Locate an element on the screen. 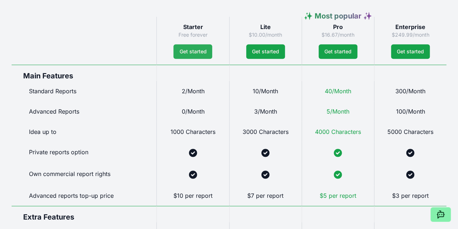 The height and width of the screenshot is (229, 458). h3: Starter is located at coordinates (193, 27).